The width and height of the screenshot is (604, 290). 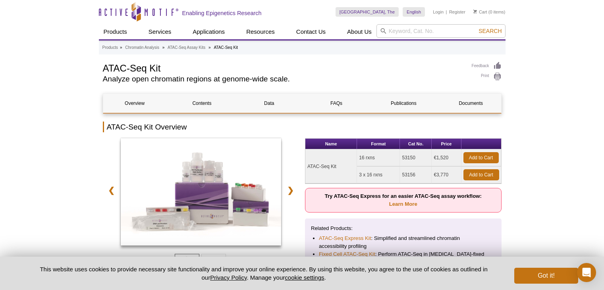 I want to click on td: €3,770, so click(x=446, y=175).